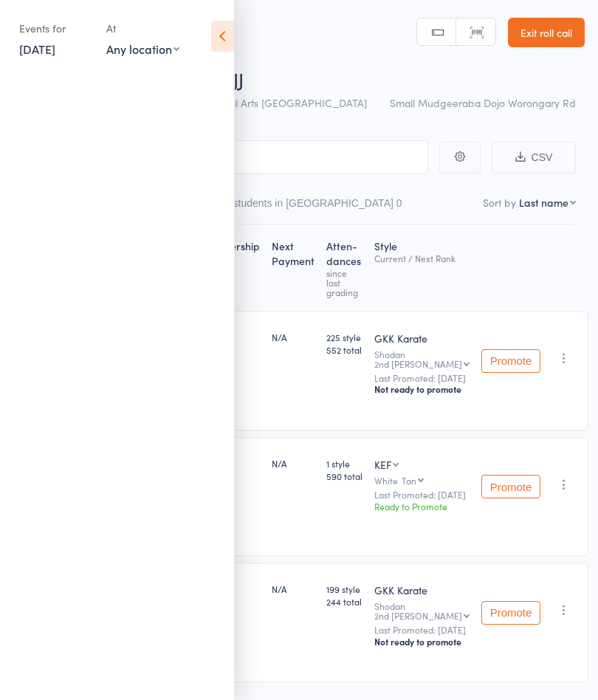 Image resolution: width=598 pixels, height=700 pixels. Describe the element at coordinates (546, 33) in the screenshot. I see `a: Exit roll call` at that location.